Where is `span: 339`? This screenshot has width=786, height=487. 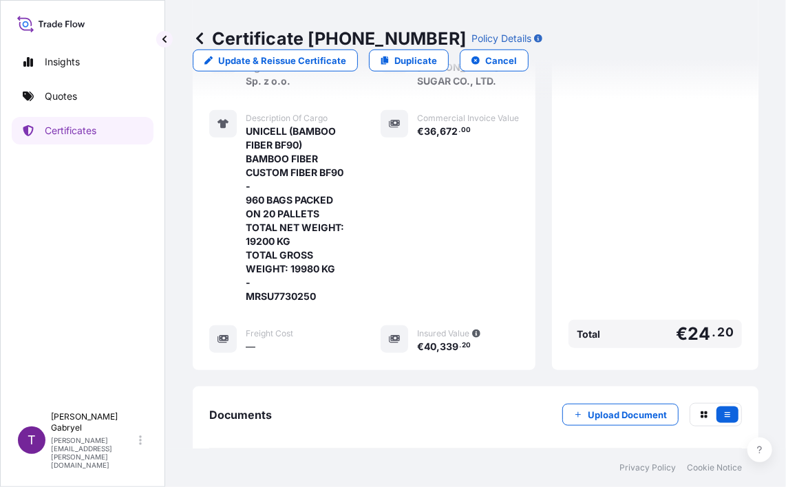 span: 339 is located at coordinates (449, 347).